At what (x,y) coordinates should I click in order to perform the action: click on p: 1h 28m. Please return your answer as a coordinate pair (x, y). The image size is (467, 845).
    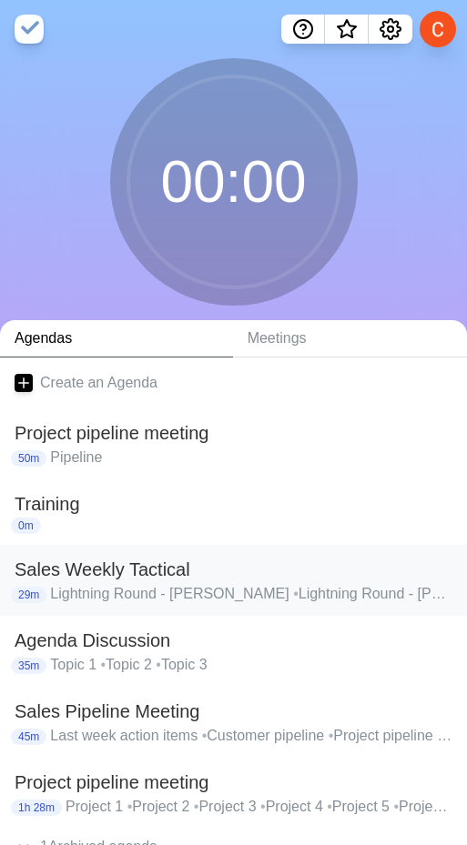
    Looking at the image, I should click on (36, 808).